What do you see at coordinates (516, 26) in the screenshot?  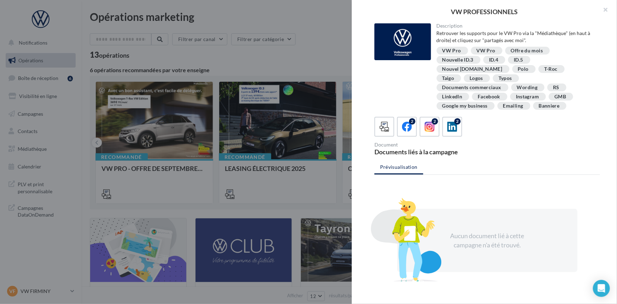 I see `div: Description` at bounding box center [516, 26].